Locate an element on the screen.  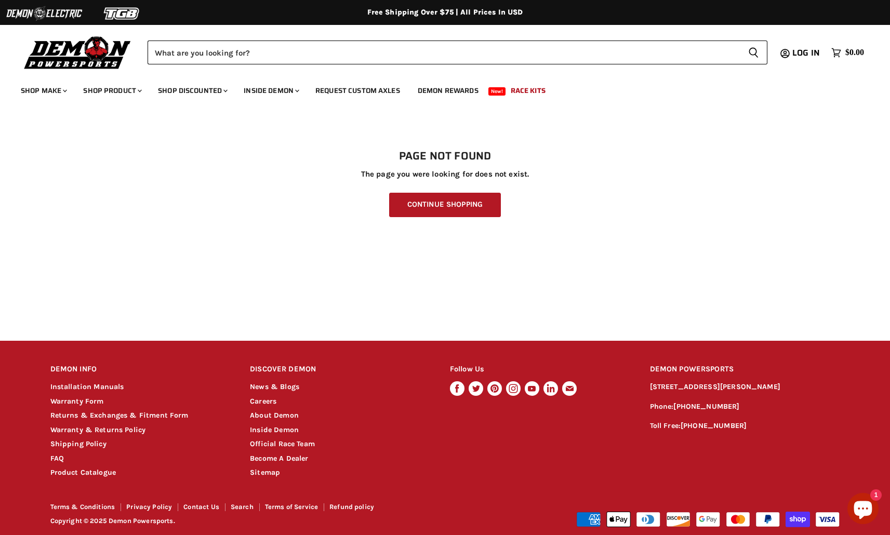
img: TGB Logo 2 is located at coordinates (122, 14).